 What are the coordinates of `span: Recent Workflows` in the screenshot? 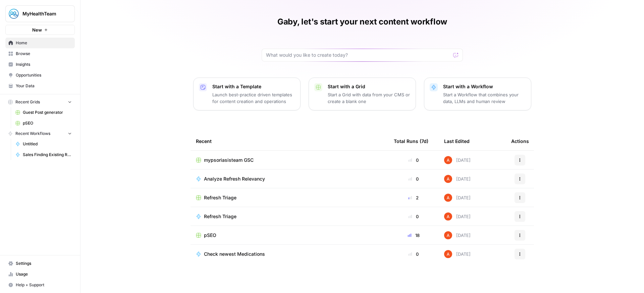 It's located at (33, 133).